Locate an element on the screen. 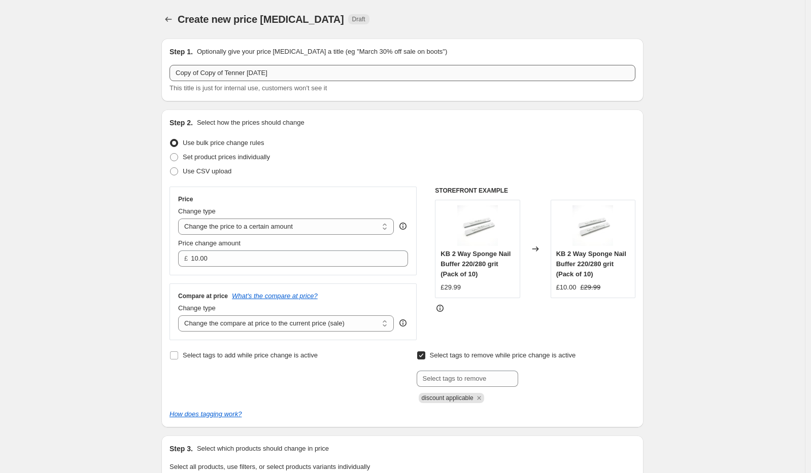 Image resolution: width=811 pixels, height=473 pixels. input: 30% off holiday sale is located at coordinates (402, 73).